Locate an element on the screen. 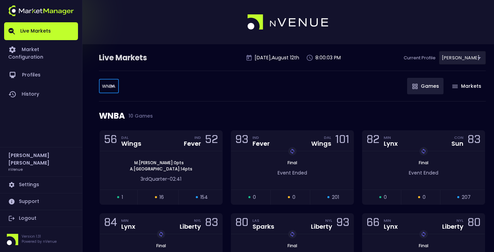  div: 66 is located at coordinates (373, 224).